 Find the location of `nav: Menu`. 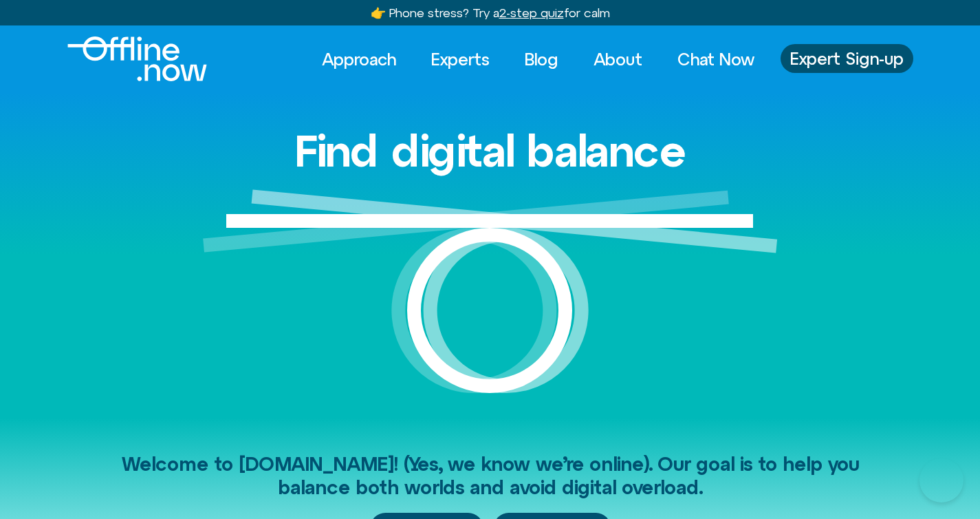

nav: Menu is located at coordinates (538, 59).